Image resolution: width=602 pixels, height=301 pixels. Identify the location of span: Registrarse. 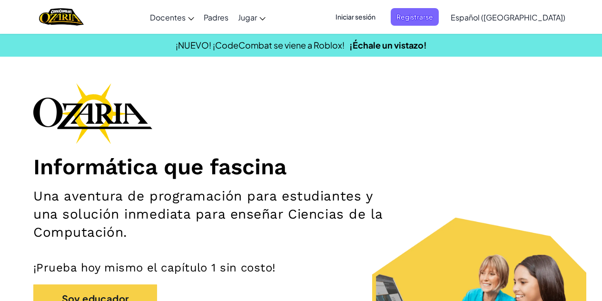
(415, 17).